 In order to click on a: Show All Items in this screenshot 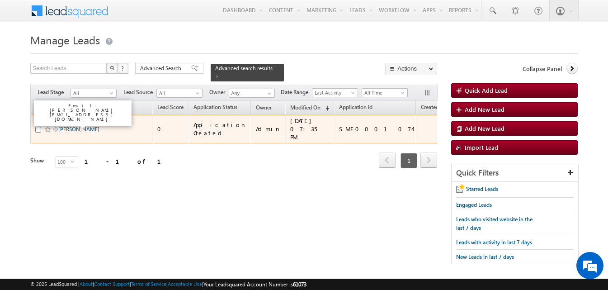, I will do `click(268, 94)`.